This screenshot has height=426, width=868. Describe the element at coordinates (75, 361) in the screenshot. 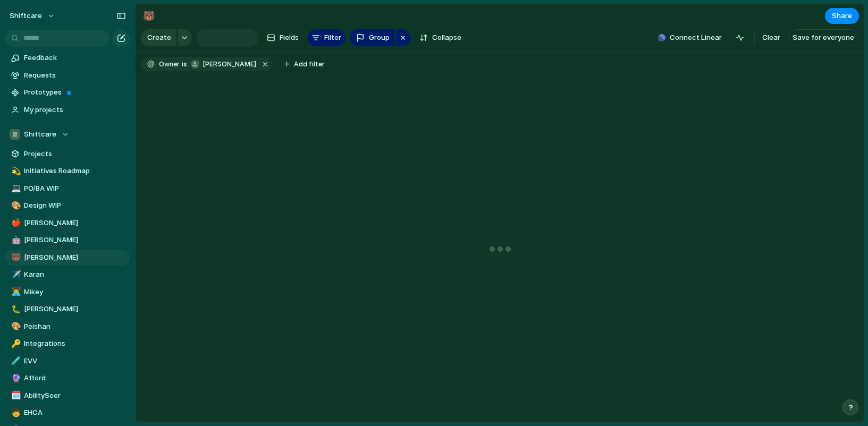

I see `span: EVV` at that location.